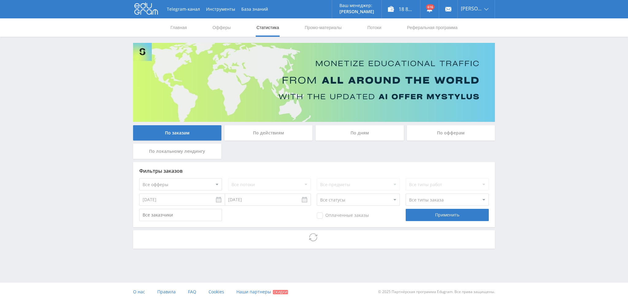 Image resolution: width=628 pixels, height=301 pixels. I want to click on a: Потоки, so click(374, 28).